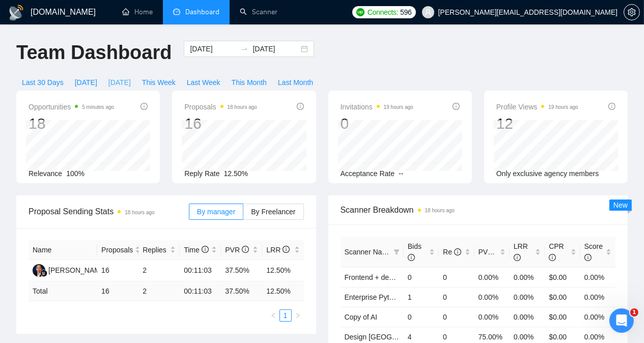 The height and width of the screenshot is (343, 644). I want to click on button: This Month, so click(249, 83).